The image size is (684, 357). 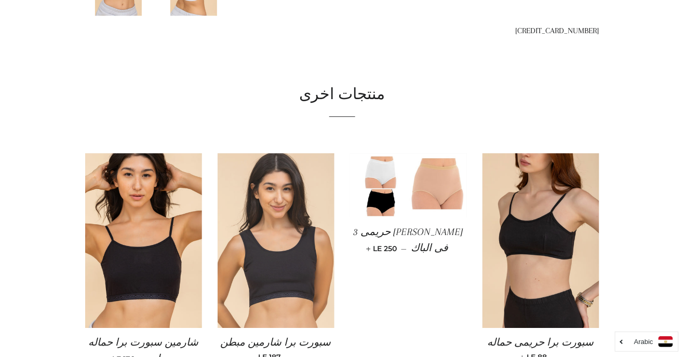 I want to click on h2: منتجات اخرى, so click(x=342, y=95).